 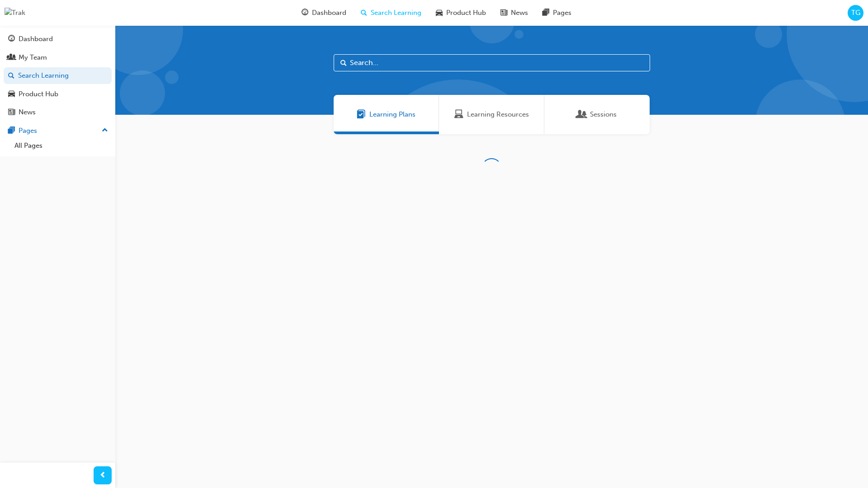 What do you see at coordinates (856, 13) in the screenshot?
I see `span: TG` at bounding box center [856, 13].